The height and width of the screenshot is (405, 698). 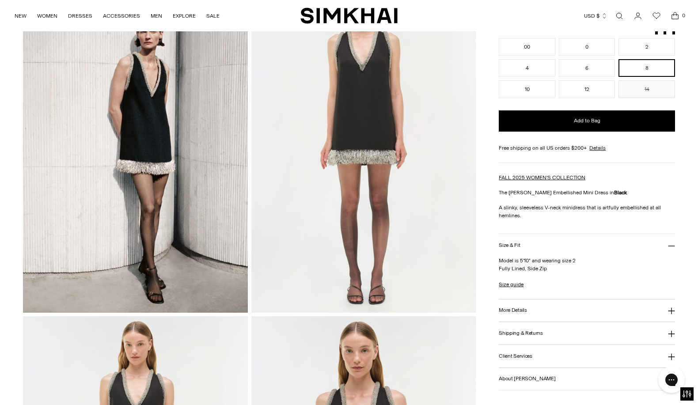 I want to click on span: Add to Bag, so click(x=587, y=121).